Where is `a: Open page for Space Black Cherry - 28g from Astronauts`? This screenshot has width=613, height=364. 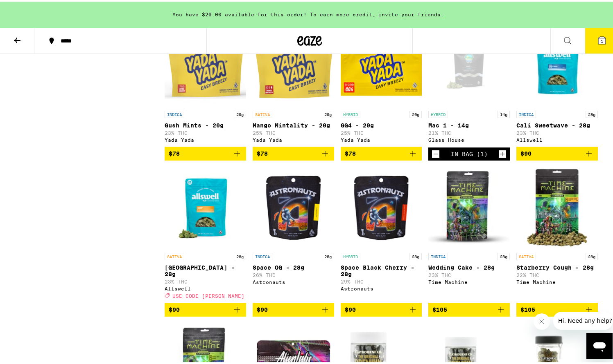
a: Open page for Space Black Cherry - 28g from Astronauts is located at coordinates (381, 234).